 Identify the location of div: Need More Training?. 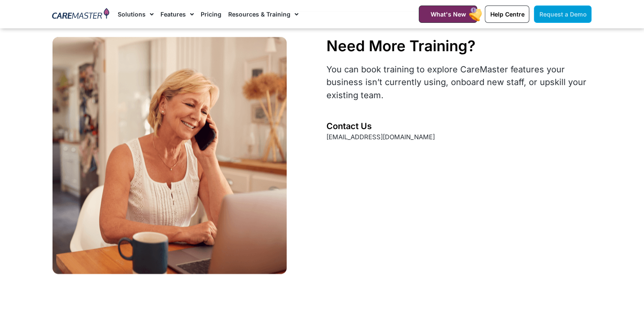
(459, 46).